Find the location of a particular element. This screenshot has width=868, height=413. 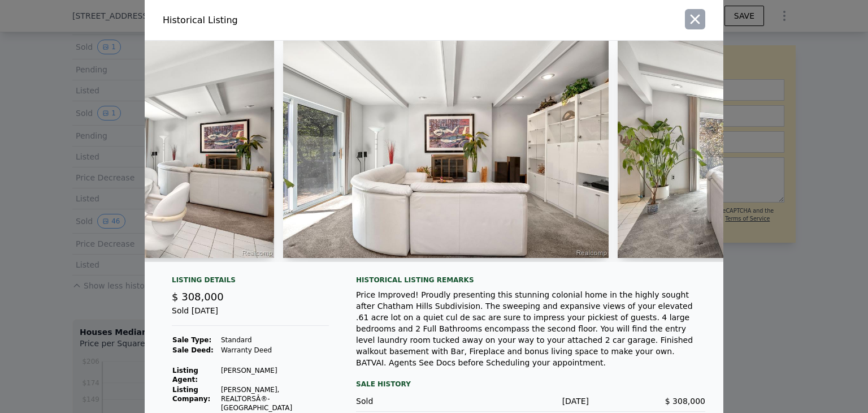

td: Standard is located at coordinates (274, 340).